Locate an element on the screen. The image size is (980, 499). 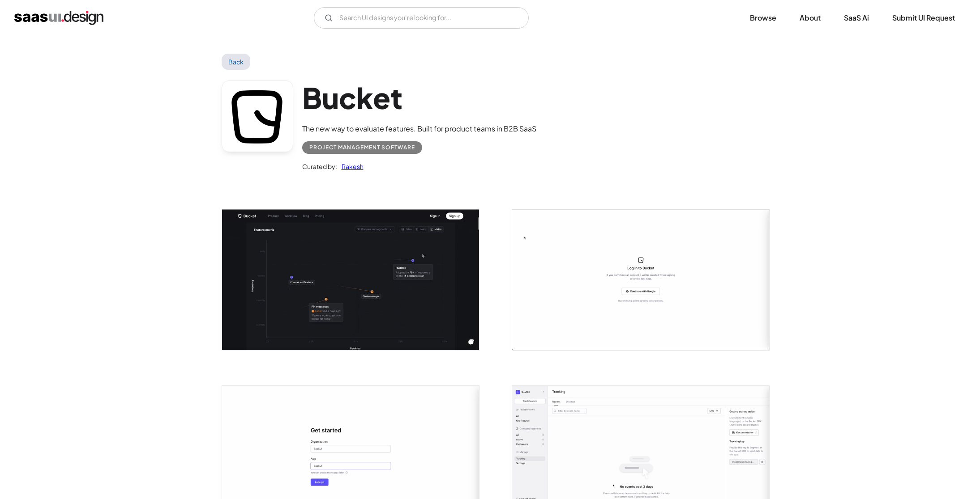
a: Rakesh is located at coordinates (350, 166).